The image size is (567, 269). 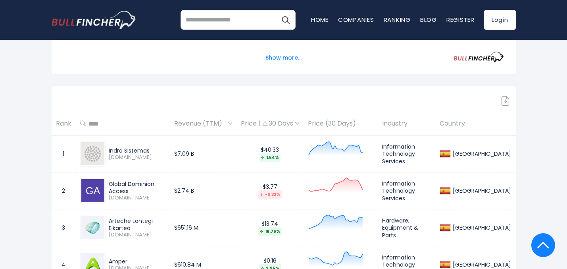 What do you see at coordinates (64, 154) in the screenshot?
I see `td: 1` at bounding box center [64, 154].